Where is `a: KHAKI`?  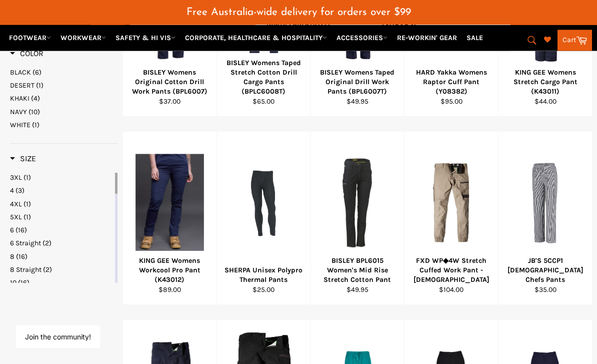
a: KHAKI is located at coordinates (64, 99).